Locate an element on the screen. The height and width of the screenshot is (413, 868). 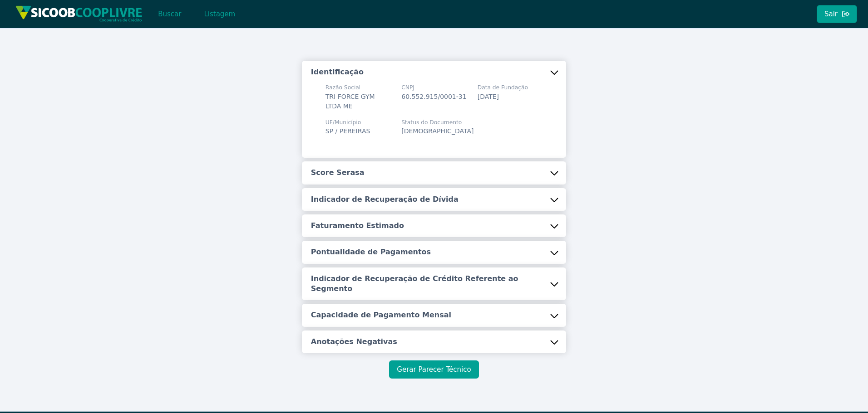
button: Buscar is located at coordinates (169, 14).